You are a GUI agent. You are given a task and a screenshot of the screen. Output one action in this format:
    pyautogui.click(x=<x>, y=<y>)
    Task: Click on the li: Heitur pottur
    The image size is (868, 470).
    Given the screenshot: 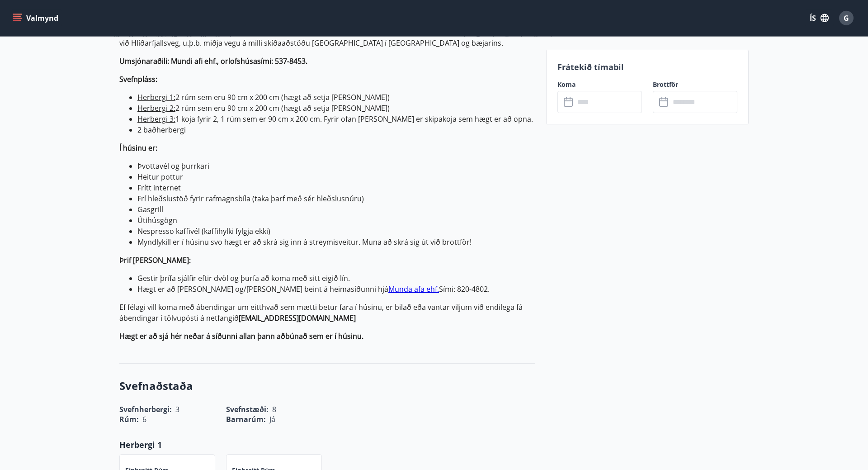 What is the action you would take?
    pyautogui.click(x=336, y=177)
    